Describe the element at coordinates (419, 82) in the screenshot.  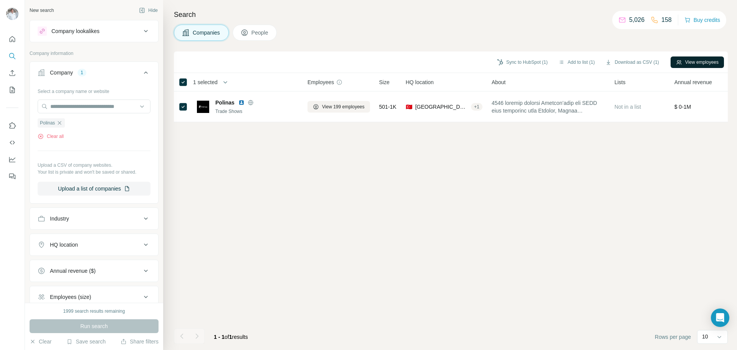
I see `span: HQ location` at that location.